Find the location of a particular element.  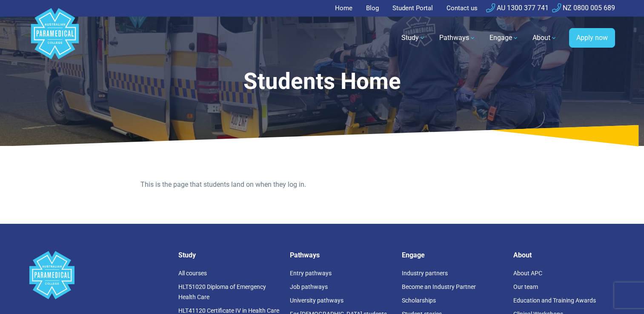

a: Engage is located at coordinates (504, 38).